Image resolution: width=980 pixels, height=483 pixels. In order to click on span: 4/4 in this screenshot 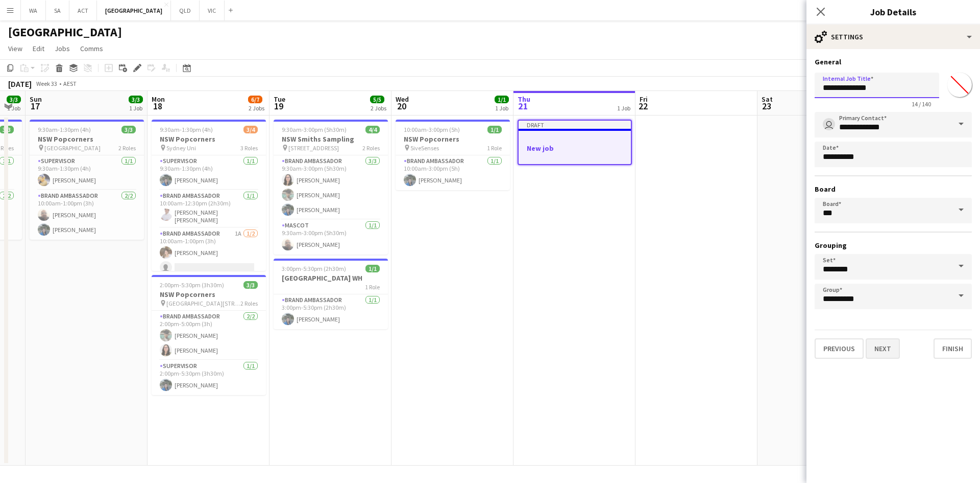, I will do `click(373, 130)`.